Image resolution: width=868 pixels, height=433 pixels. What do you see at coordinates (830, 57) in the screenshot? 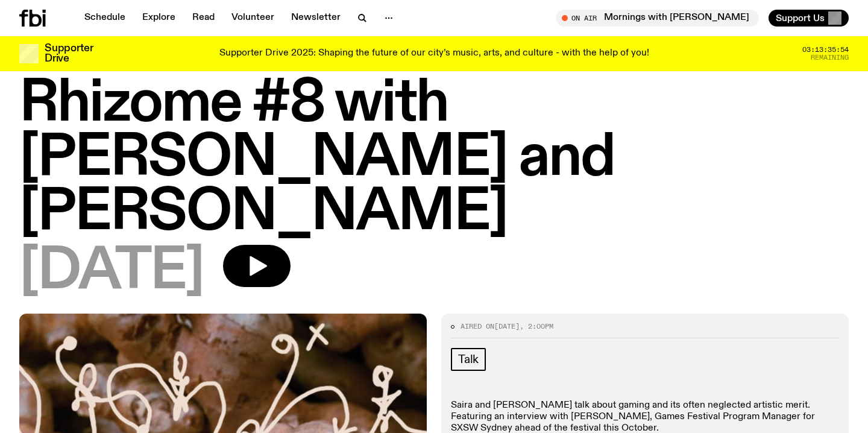
I see `span: Remaining` at bounding box center [830, 57].